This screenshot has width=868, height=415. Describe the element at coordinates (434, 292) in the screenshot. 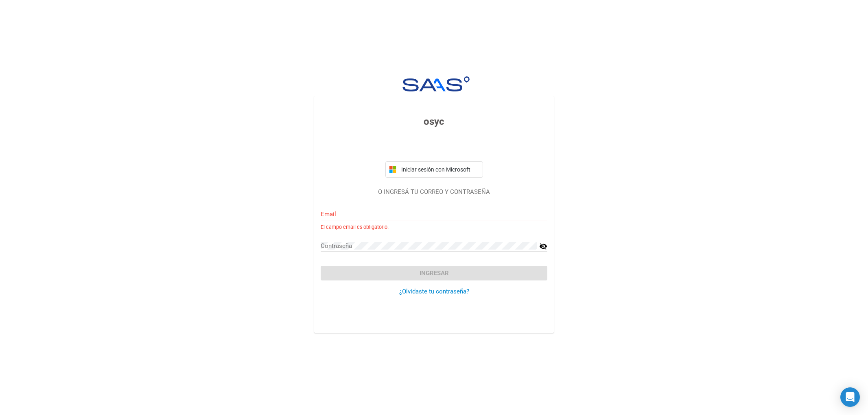

I see `a: ¿Olvidaste tu contraseña?` at that location.